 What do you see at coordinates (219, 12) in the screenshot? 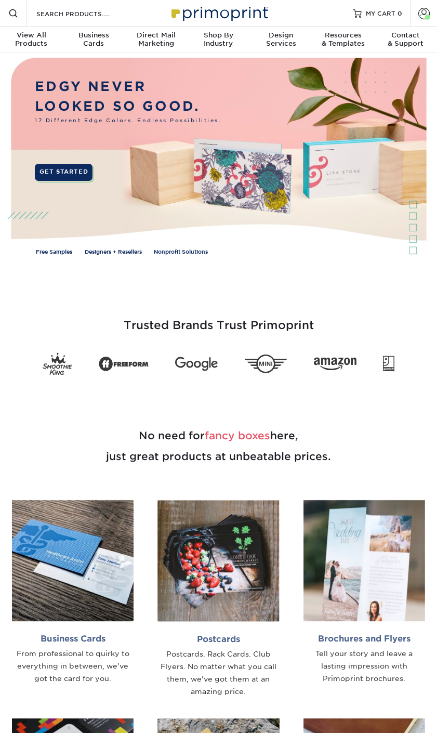
I see `img: Primoprint` at bounding box center [219, 12].